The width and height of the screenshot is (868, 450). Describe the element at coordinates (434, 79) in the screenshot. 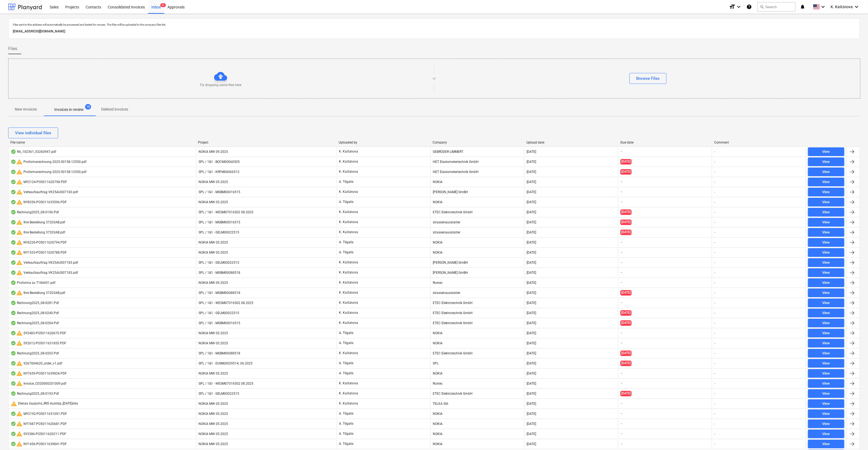

I see `p: or` at that location.